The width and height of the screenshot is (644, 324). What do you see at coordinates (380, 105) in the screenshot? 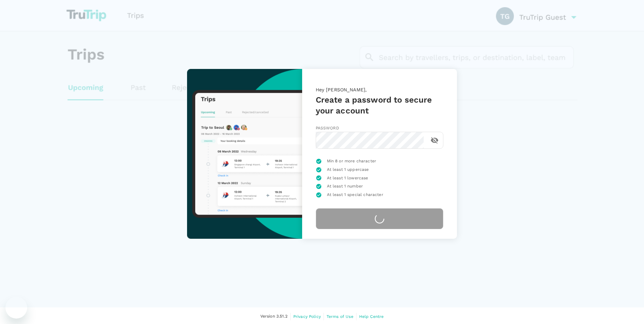
I see `h5: Create a password to secure your account` at bounding box center [380, 105].